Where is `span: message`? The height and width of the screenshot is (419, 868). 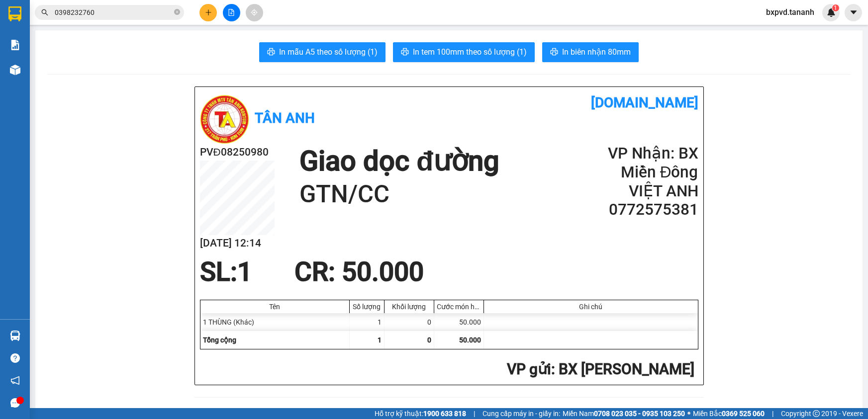 span: message is located at coordinates (15, 403).